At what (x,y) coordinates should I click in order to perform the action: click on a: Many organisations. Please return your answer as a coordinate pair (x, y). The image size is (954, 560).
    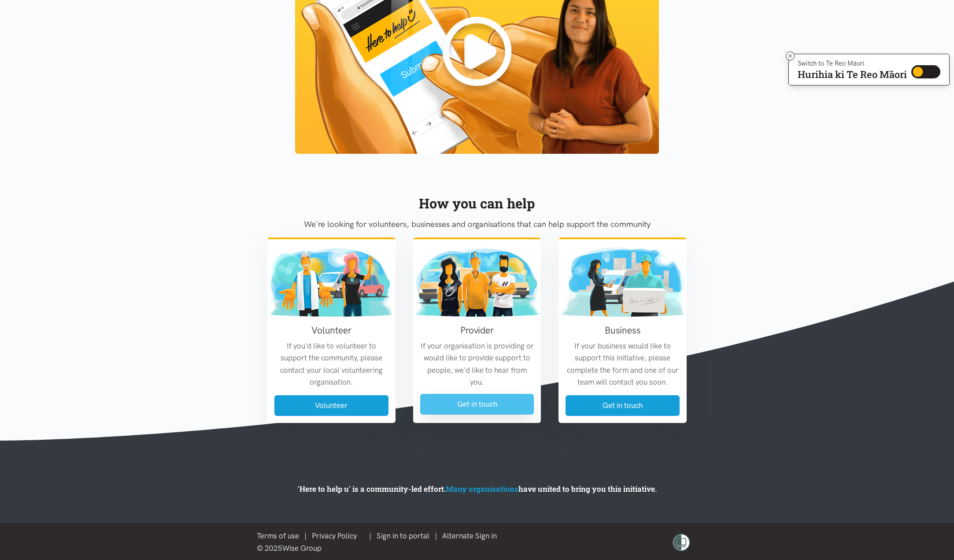
    Looking at the image, I should click on (482, 488).